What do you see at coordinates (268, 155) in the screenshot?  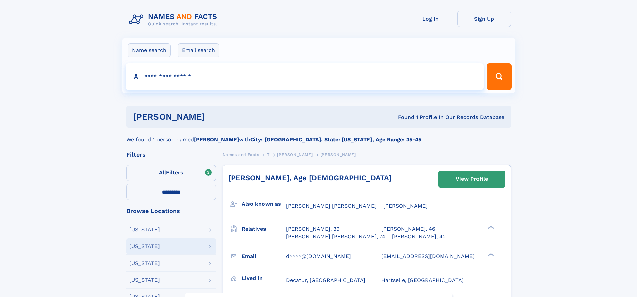 I see `span: T` at bounding box center [268, 155].